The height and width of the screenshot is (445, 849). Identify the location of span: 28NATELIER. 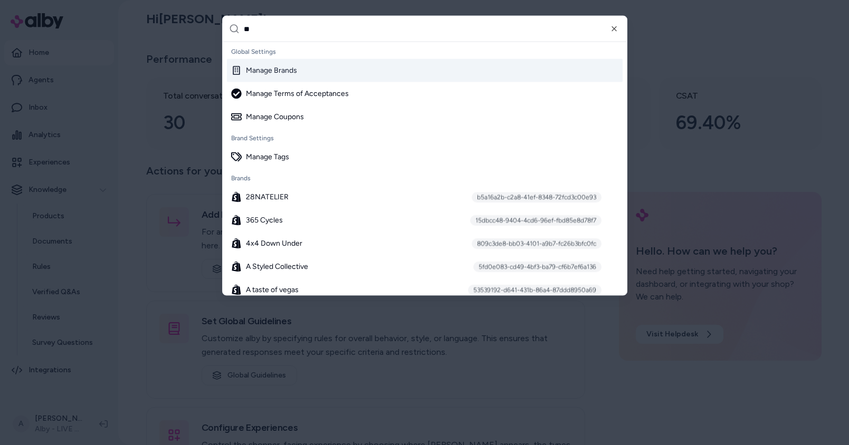
(267, 197).